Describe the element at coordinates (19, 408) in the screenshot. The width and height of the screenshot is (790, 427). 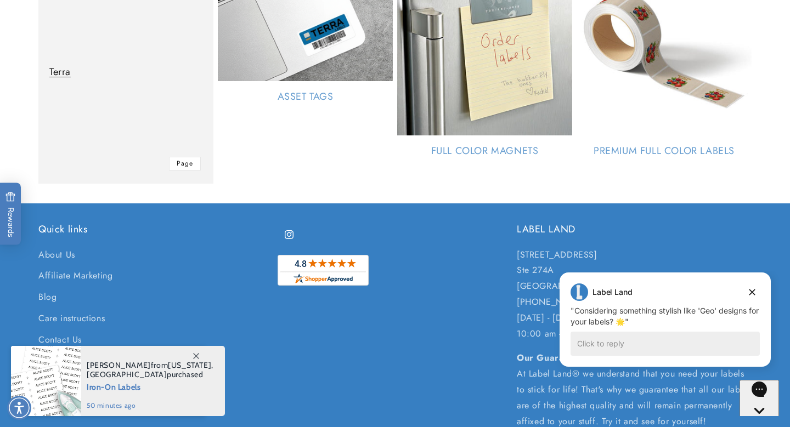
I see `div: Accessibility Menu` at that location.